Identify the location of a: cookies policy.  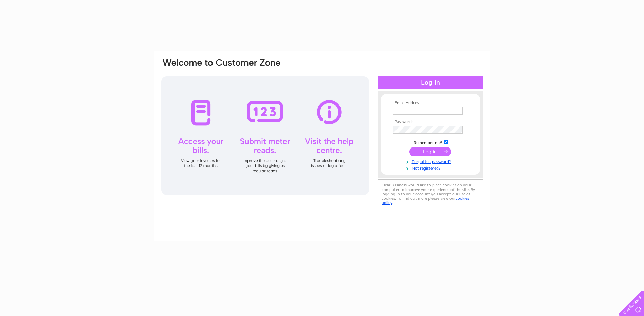
(425, 200).